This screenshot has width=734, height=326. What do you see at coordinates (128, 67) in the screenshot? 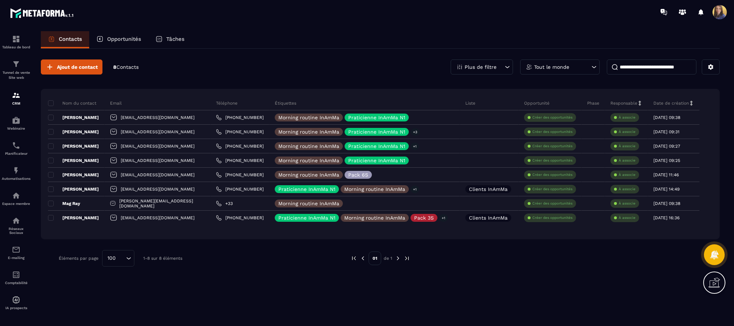
I see `span: Contacts` at bounding box center [128, 67].